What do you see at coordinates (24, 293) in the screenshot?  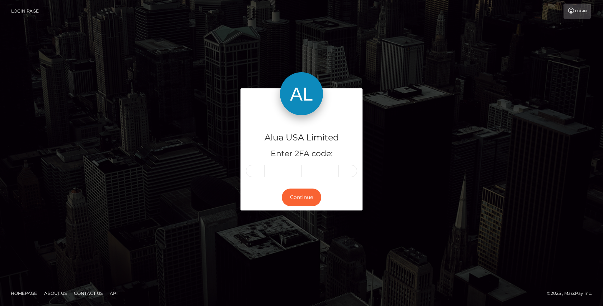 I see `a: Homepage` at bounding box center [24, 293].